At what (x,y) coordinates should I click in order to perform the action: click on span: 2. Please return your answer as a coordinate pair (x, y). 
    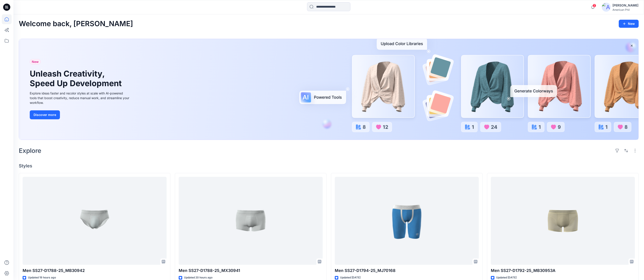
    Looking at the image, I should click on (594, 5).